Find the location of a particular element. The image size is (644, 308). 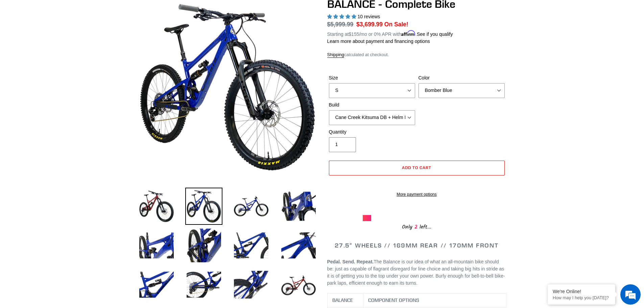

a: Shipping is located at coordinates (336, 55).